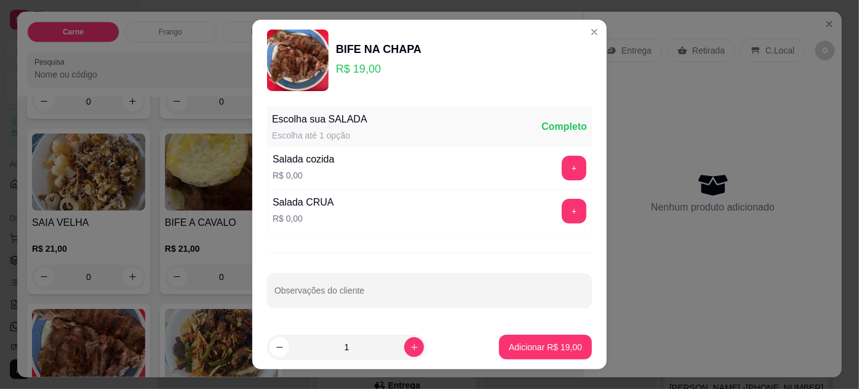 This screenshot has width=859, height=389. I want to click on div: Escolha até 1 opção, so click(320, 135).